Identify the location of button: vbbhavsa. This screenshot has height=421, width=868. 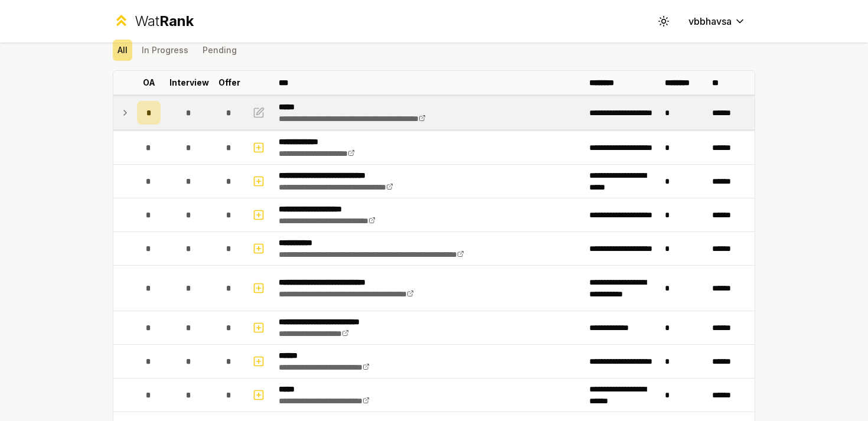
(716, 21).